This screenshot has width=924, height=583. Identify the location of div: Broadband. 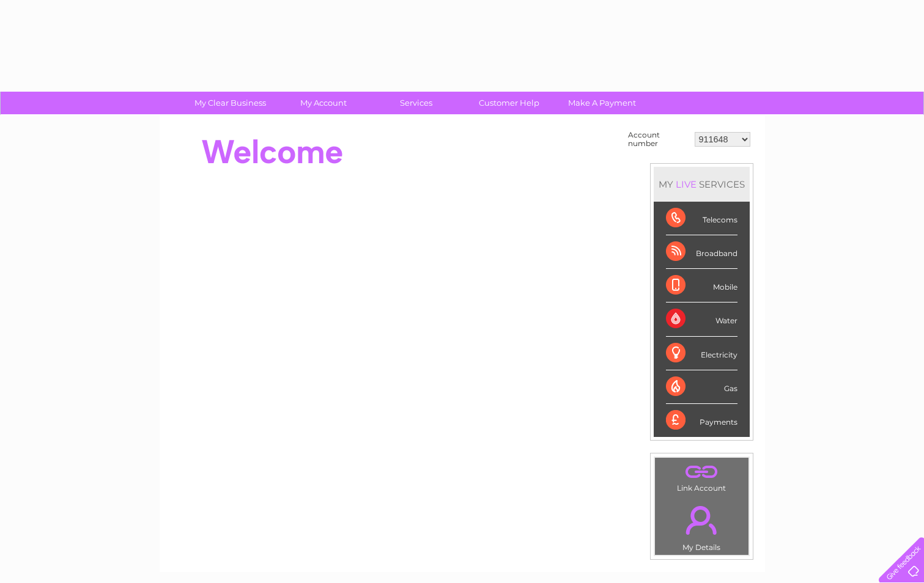
(701, 252).